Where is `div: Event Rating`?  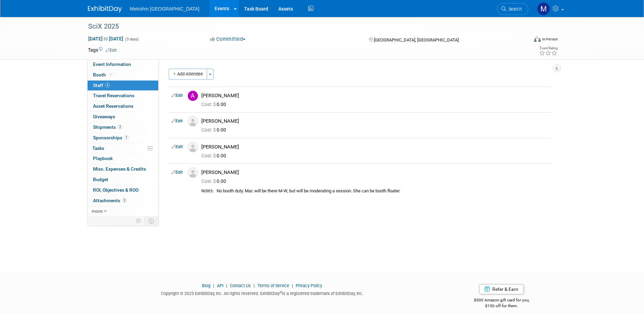
div: Event Rating is located at coordinates (548, 48).